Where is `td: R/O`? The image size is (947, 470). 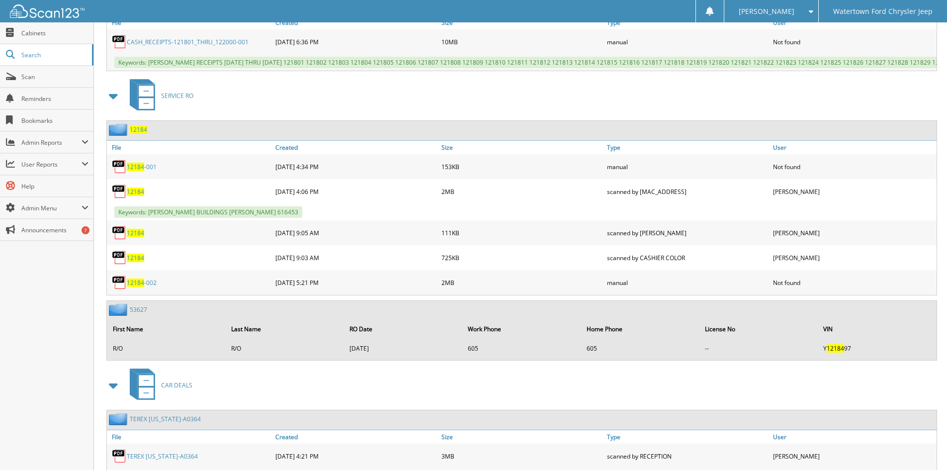 td: R/O is located at coordinates (167, 348).